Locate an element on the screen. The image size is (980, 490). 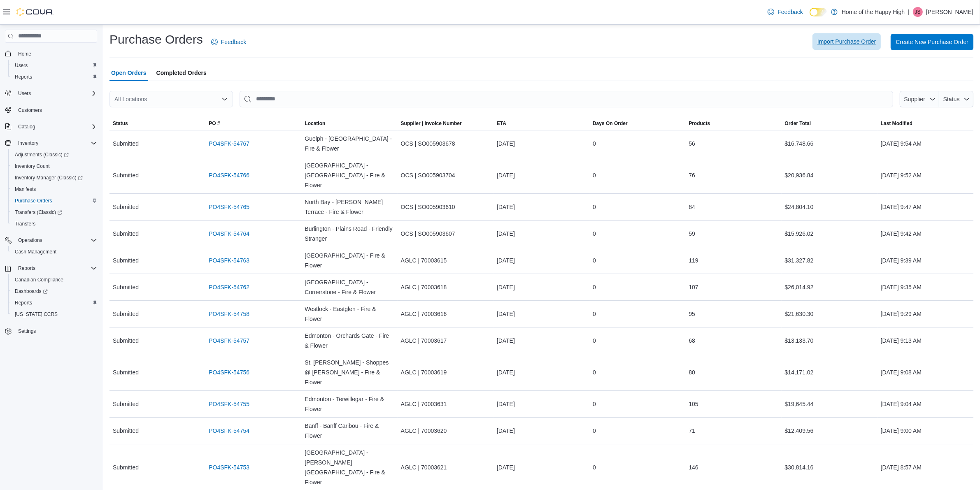
div: AGLC | 70003620 is located at coordinates (446, 431).